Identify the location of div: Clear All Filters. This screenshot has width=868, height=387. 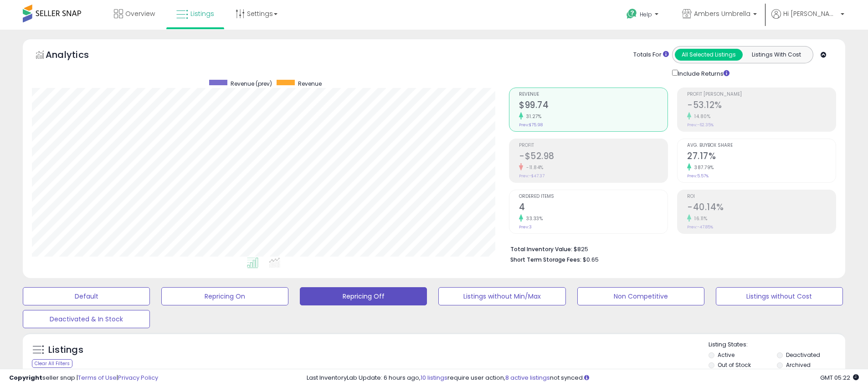
(52, 363).